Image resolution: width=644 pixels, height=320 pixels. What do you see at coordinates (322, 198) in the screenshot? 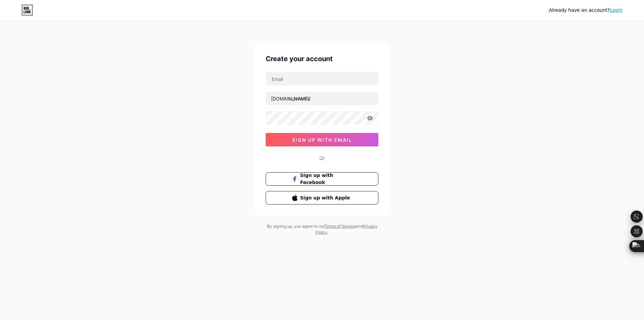
I see `a: Sign up with Apple` at bounding box center [322, 198].